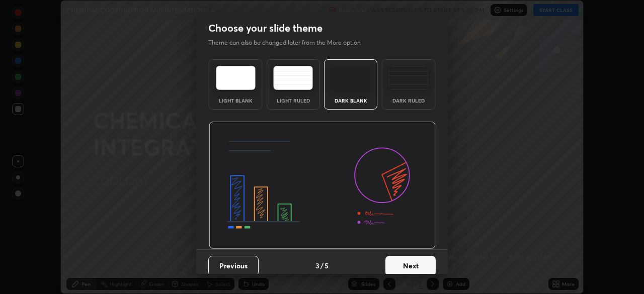  Describe the element at coordinates (322, 186) in the screenshot. I see `img: darkThemeBanner.d06ce4a2.svg` at that location.